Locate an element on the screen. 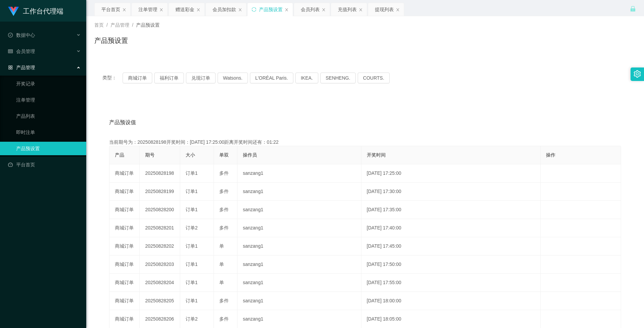  td: 20250828200 is located at coordinates (160, 210).